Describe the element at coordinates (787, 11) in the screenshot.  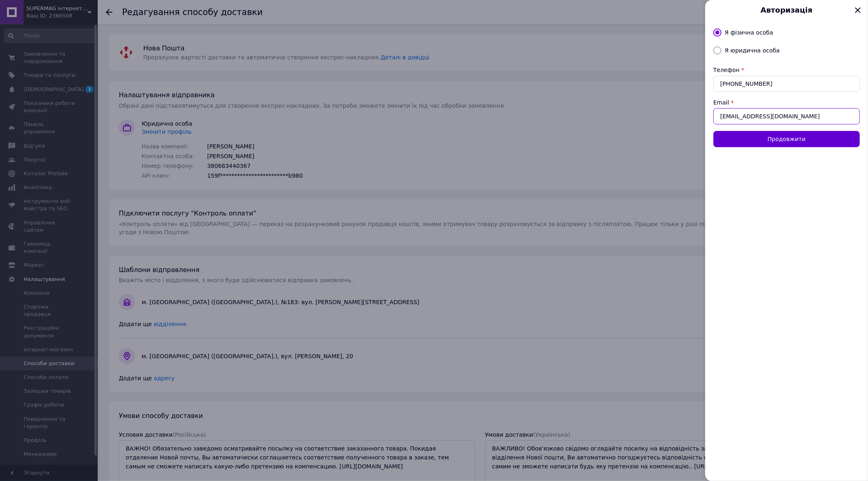
I see `span: Авторизація` at that location.